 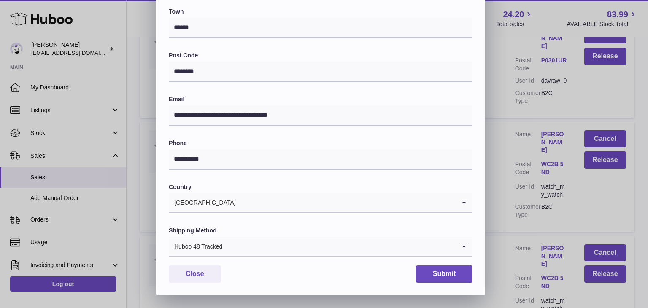 What do you see at coordinates (196, 246) in the screenshot?
I see `span: Huboo 48 Tracked` at bounding box center [196, 246].